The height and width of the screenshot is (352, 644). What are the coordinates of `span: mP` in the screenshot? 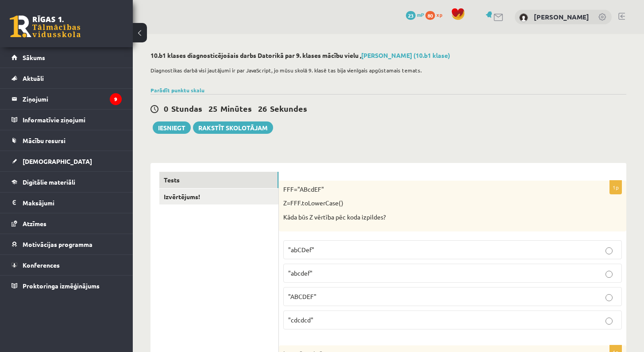 It's located at (421, 15).